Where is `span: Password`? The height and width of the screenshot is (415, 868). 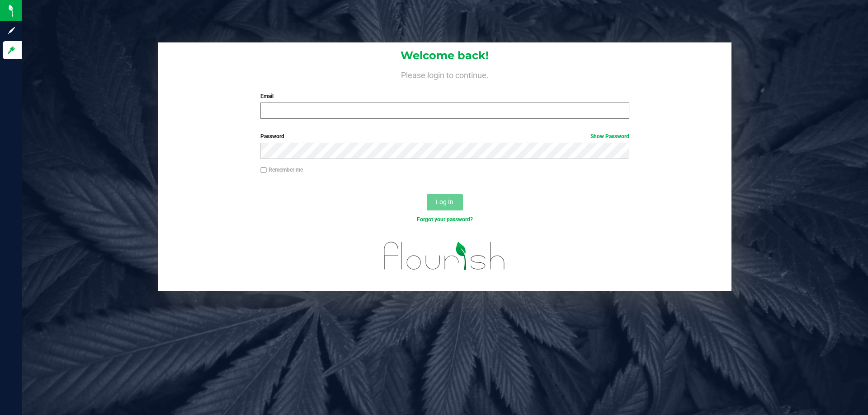 span: Password is located at coordinates (272, 137).